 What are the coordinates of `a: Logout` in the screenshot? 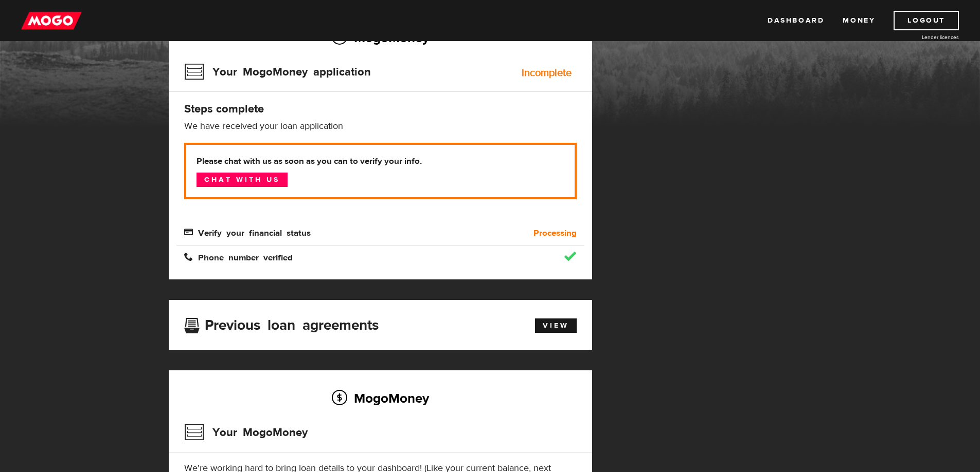 It's located at (926, 21).